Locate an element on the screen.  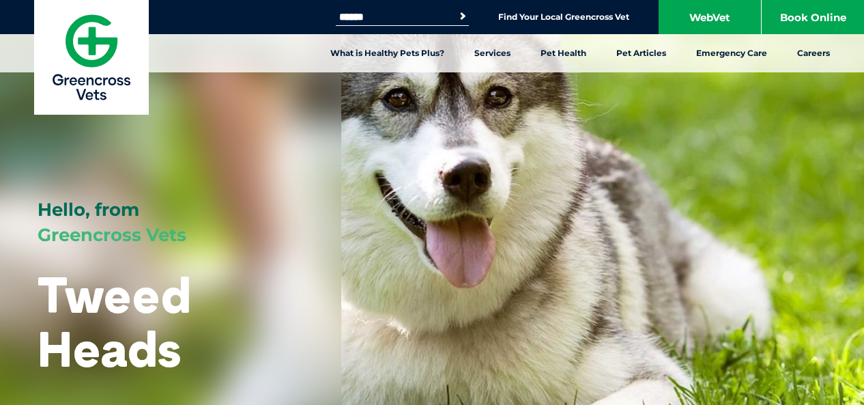
span: Greencross Vets is located at coordinates (112, 235).